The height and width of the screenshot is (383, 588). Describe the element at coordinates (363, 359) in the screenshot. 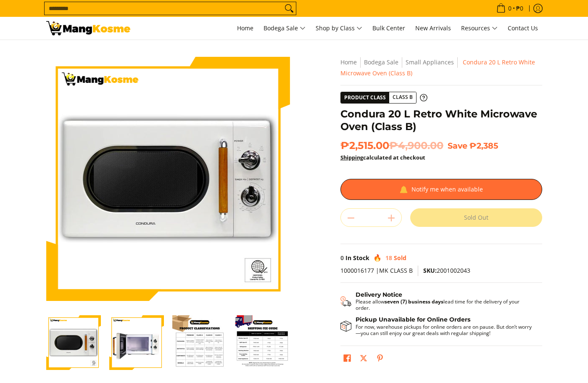

I see `a: Post on X` at that location.